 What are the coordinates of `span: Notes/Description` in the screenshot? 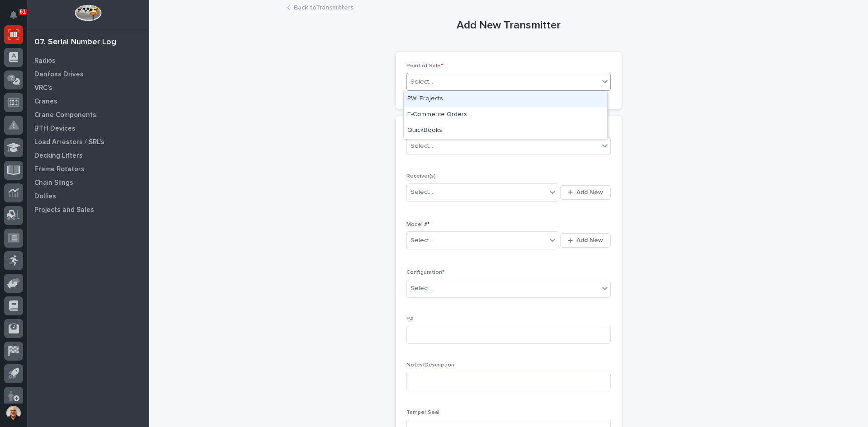 It's located at (431, 365).